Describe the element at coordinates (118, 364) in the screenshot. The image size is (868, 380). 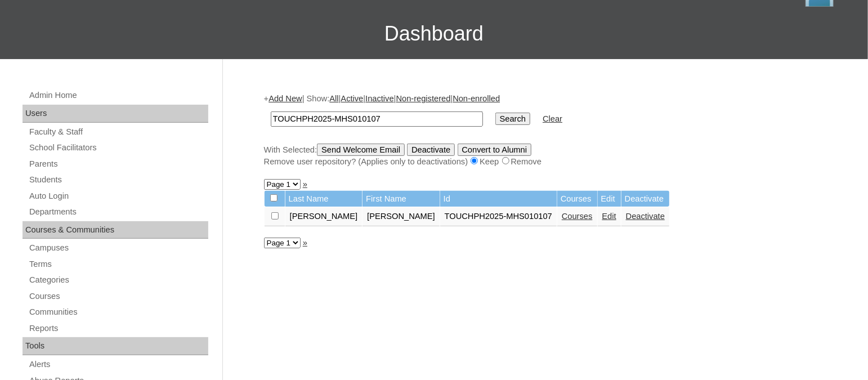
I see `a: Alerts` at that location.